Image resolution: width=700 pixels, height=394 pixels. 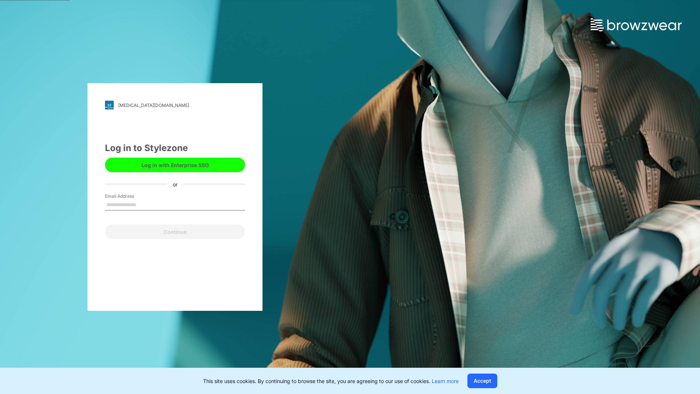 I want to click on div: Log in to Stylezone, so click(x=175, y=148).